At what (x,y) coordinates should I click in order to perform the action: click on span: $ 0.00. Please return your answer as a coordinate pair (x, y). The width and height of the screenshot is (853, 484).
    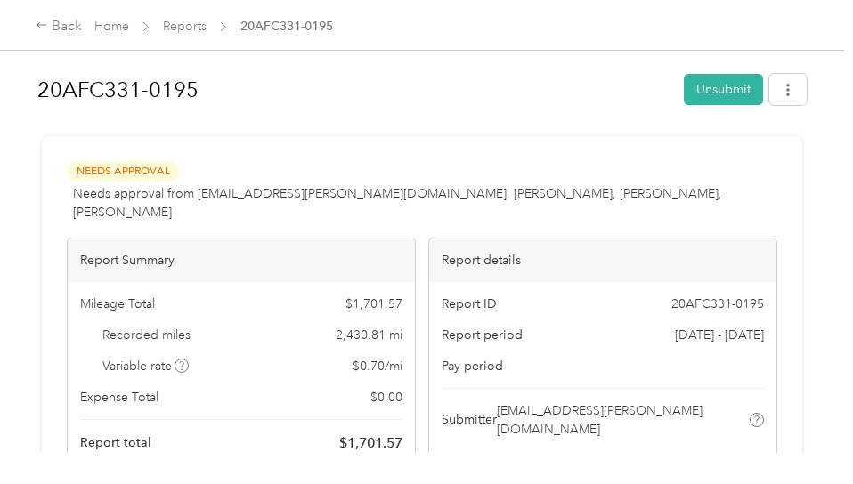
    Looking at the image, I should click on (386, 397).